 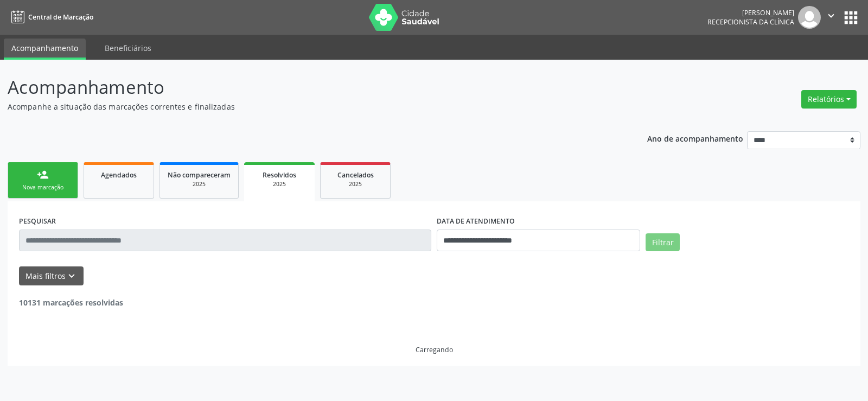 I want to click on button: Mais filtroskeyboard_arrow_down, so click(x=51, y=276).